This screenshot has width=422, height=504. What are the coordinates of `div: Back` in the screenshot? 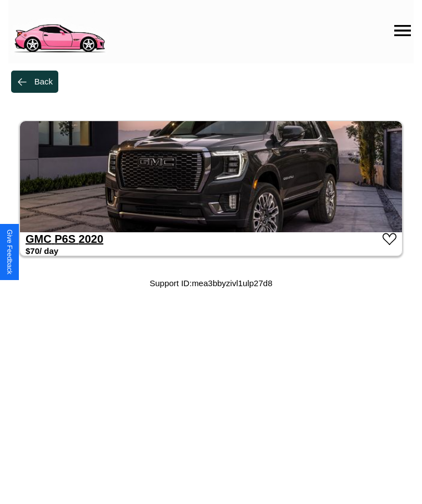 It's located at (43, 81).